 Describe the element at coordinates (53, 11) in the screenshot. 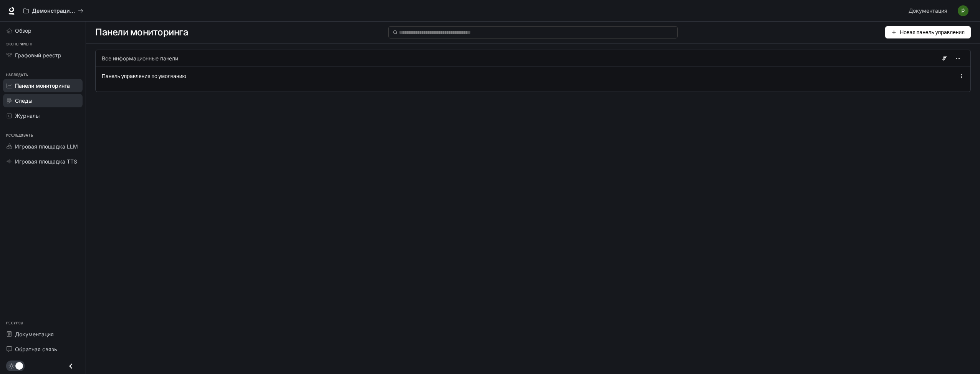

I see `button: Все рабочие пространства` at that location.